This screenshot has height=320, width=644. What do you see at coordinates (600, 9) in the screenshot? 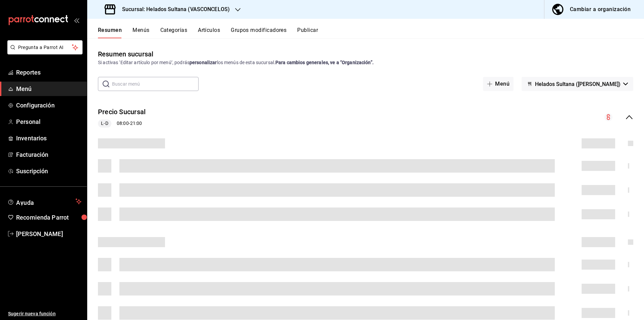
I see `div: Cambiar a organización` at bounding box center [600, 9].